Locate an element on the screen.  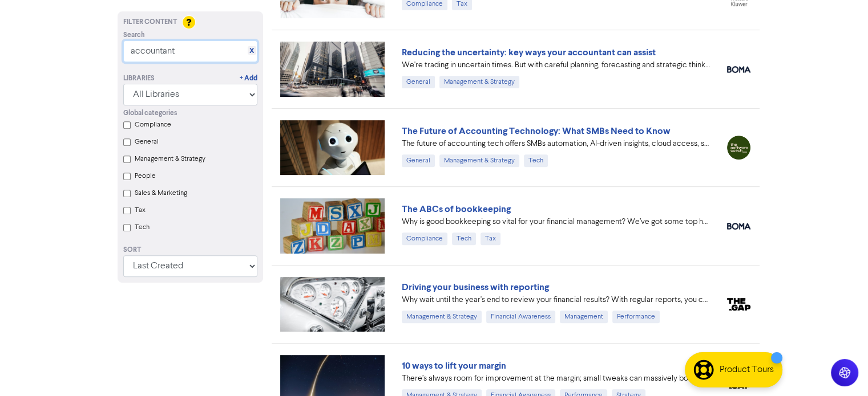
label: General is located at coordinates (147, 142).